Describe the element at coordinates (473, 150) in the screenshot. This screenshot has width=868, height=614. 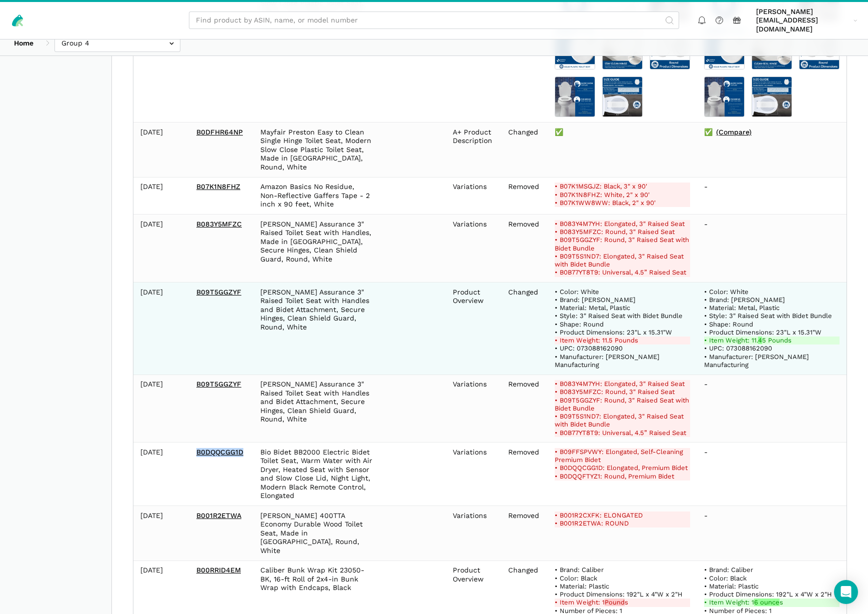
I see `td: A+ Product Description` at that location.